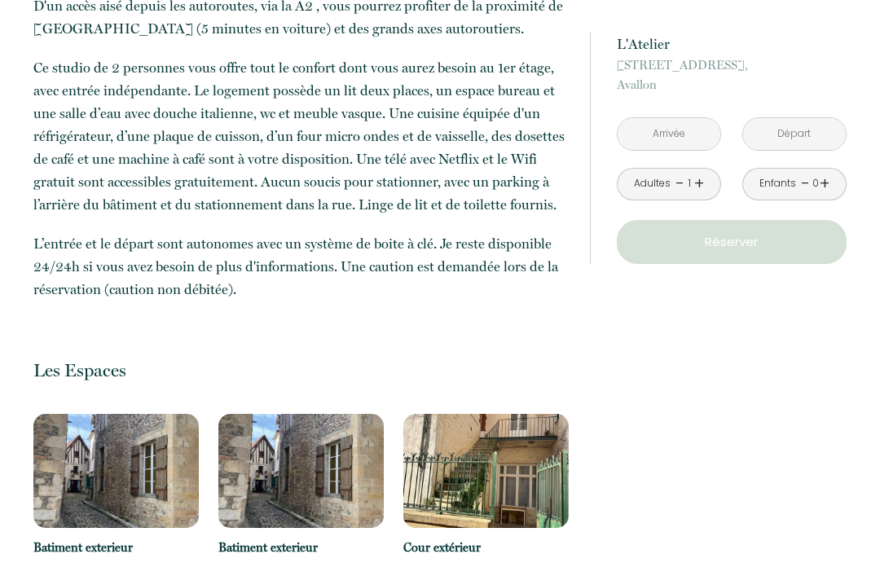 The image size is (880, 576). What do you see at coordinates (731, 242) in the screenshot?
I see `button: Réserver` at bounding box center [731, 242].